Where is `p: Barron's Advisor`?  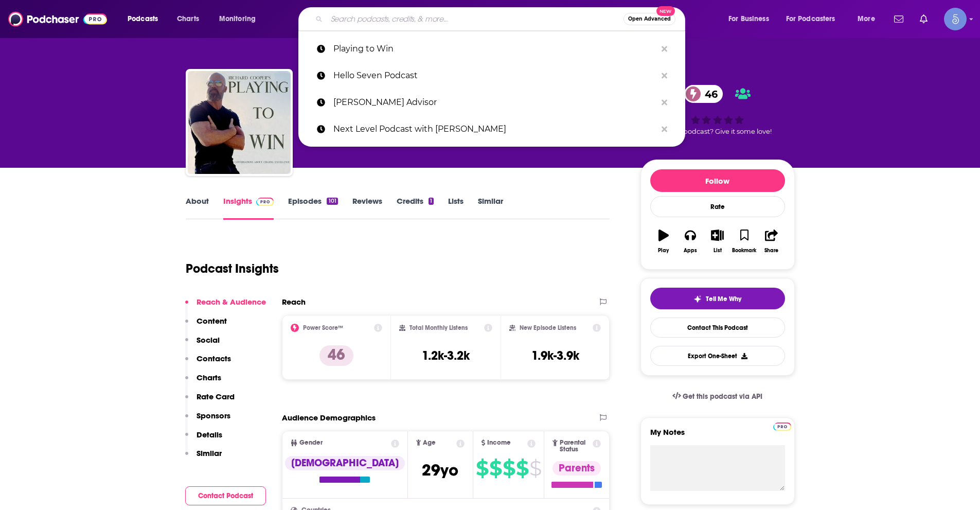 p: Barron's Advisor is located at coordinates (495, 102).